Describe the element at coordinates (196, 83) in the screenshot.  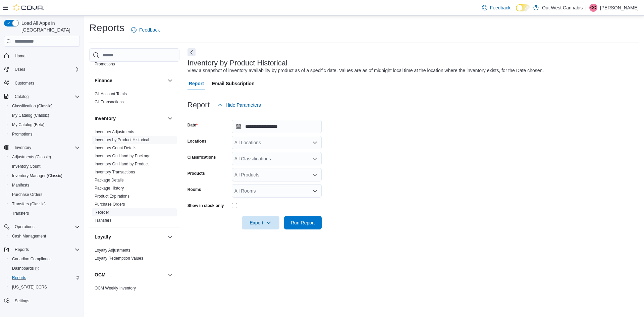
I see `span: Report` at that location.